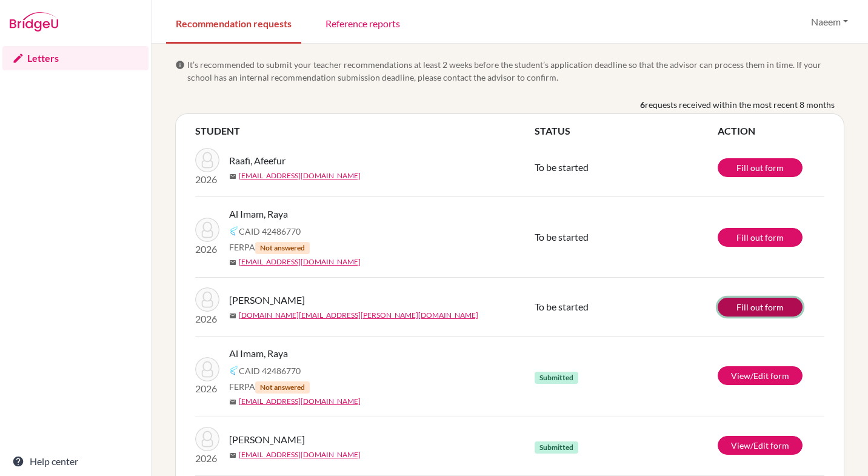 The height and width of the screenshot is (476, 868). What do you see at coordinates (771, 131) in the screenshot?
I see `th: ACTION` at bounding box center [771, 131].